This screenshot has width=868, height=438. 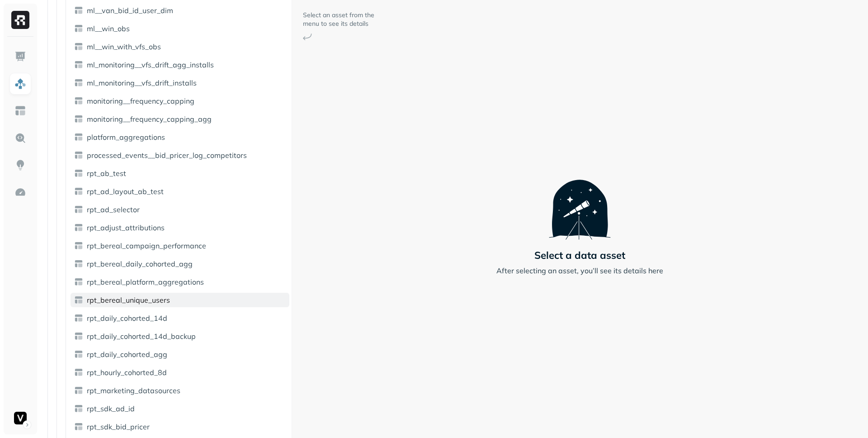 What do you see at coordinates (21, 165) in the screenshot?
I see `img: Insights` at bounding box center [21, 165].